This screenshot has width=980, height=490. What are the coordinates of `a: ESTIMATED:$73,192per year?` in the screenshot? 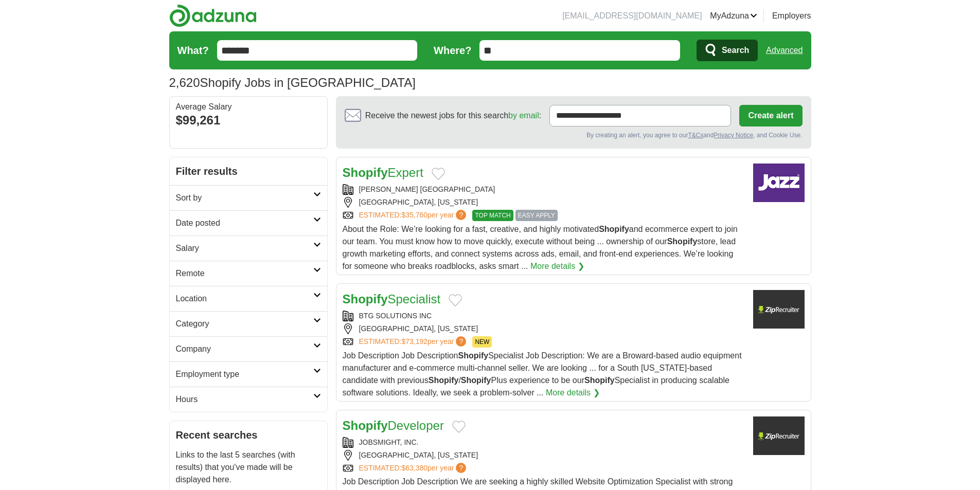 It's located at (414, 342).